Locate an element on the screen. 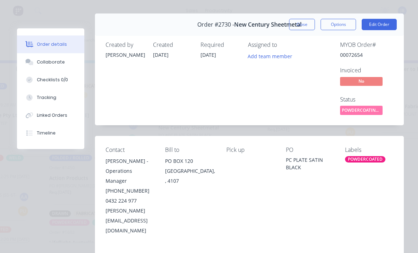 The height and width of the screenshot is (253, 418). div: Invoiced is located at coordinates (367, 70).